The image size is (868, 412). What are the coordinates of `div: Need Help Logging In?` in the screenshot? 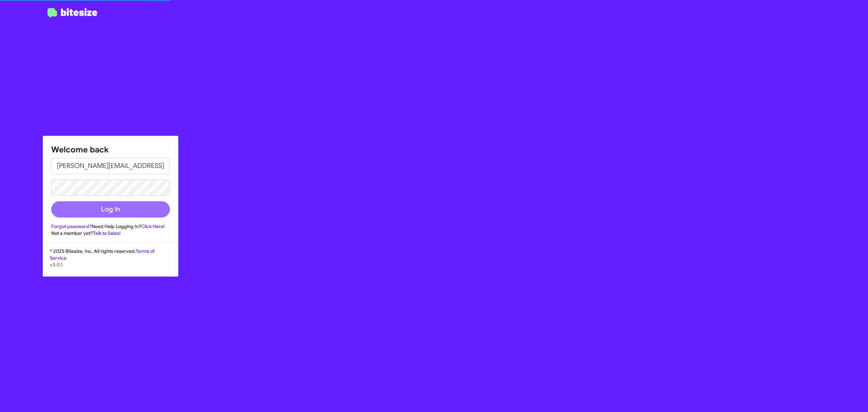 It's located at (110, 226).